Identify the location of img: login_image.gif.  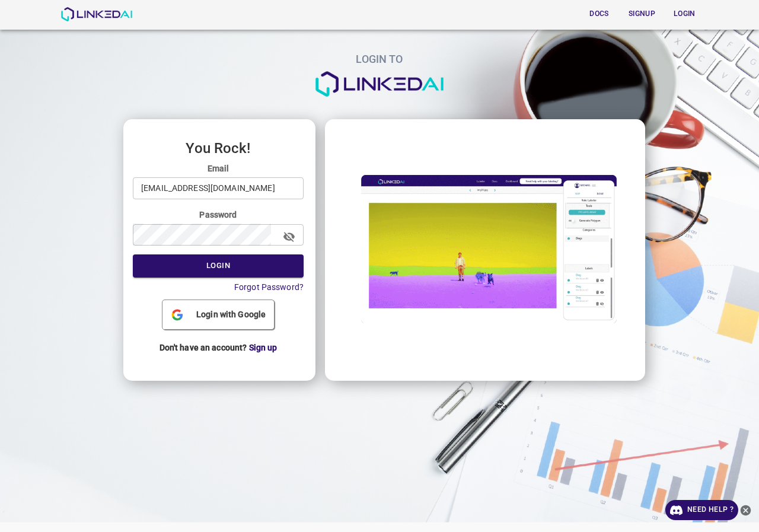
(484, 249).